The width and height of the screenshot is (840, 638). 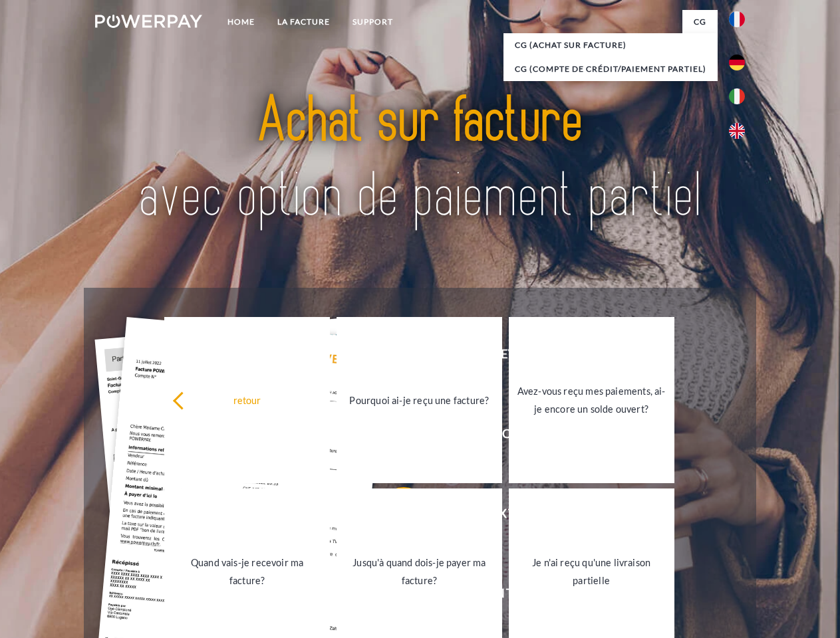 What do you see at coordinates (591, 571) in the screenshot?
I see `div: Je n'ai reçu qu'une livraison partielle` at bounding box center [591, 571].